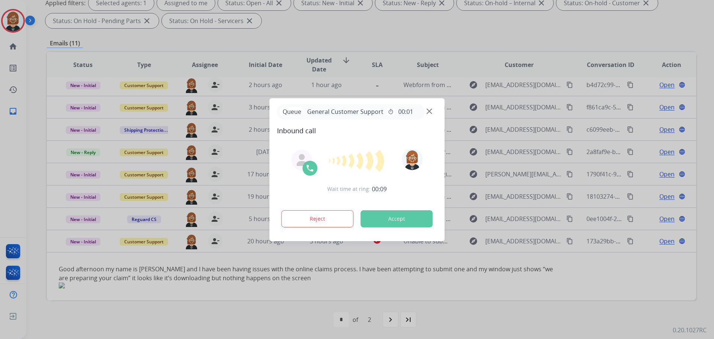  What do you see at coordinates (292, 111) in the screenshot?
I see `p: Queue` at bounding box center [292, 111].